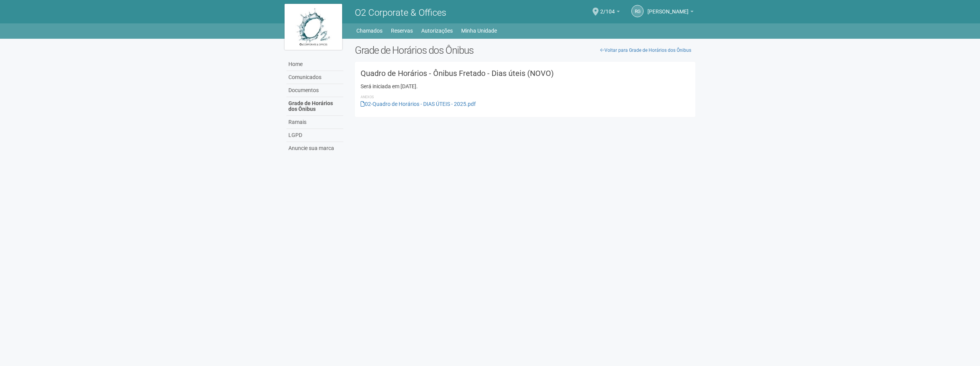 Image resolution: width=980 pixels, height=366 pixels. What do you see at coordinates (314, 27) in the screenshot?
I see `img: logo.jpg` at bounding box center [314, 27].